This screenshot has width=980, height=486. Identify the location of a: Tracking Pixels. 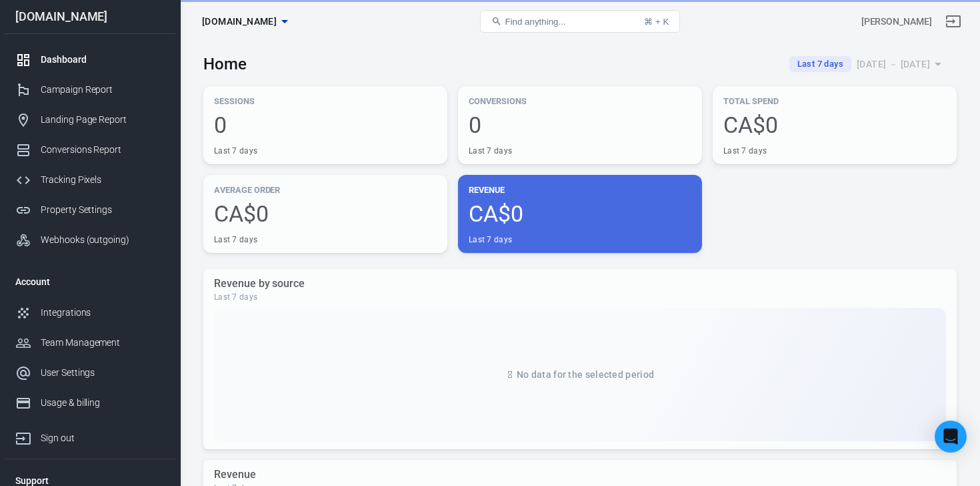
(90, 179).